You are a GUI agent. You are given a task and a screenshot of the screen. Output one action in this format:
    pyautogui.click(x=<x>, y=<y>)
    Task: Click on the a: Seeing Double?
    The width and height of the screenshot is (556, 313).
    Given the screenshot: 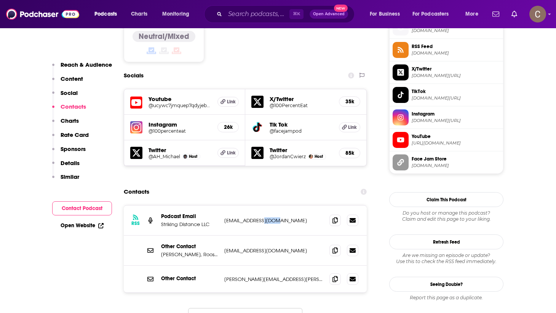 What is the action you would take?
    pyautogui.click(x=446, y=284)
    